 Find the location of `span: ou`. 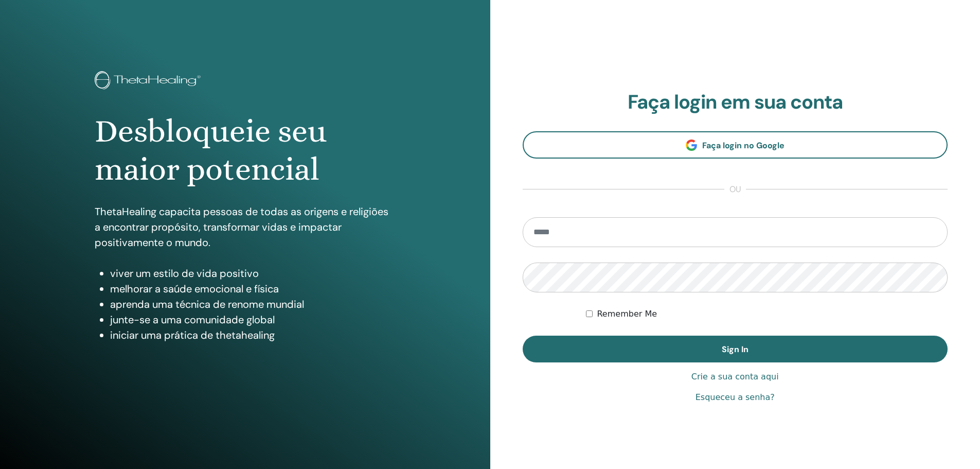

span: ou is located at coordinates (735, 190).